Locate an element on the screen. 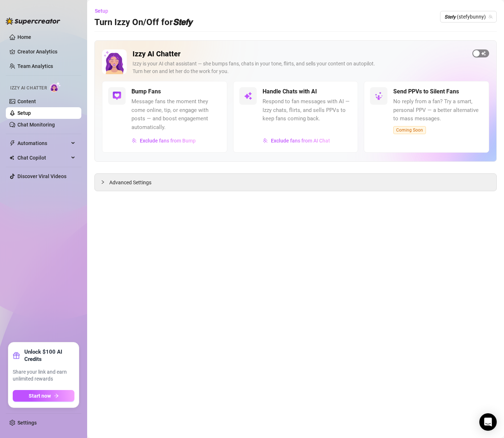  span: thunderbolt is located at coordinates (12, 143).